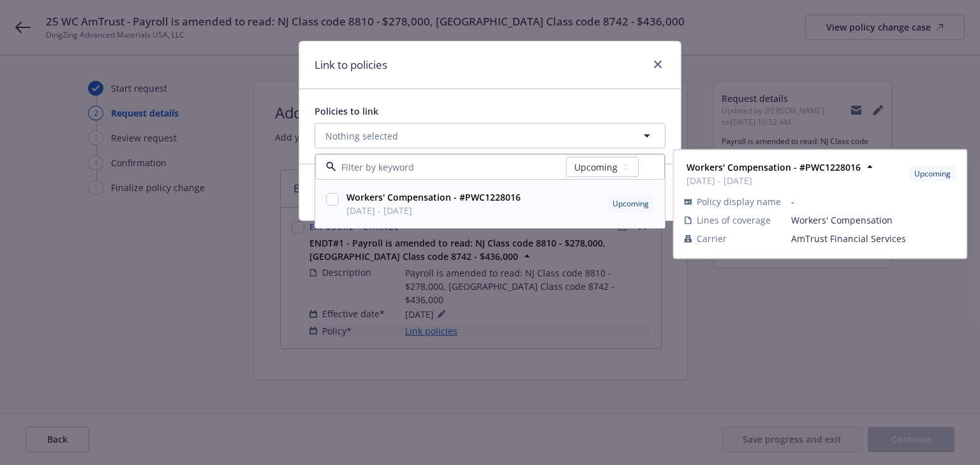 Image resolution: width=980 pixels, height=465 pixels. What do you see at coordinates (873, 238) in the screenshot?
I see `span: AmTrust Financial Services` at bounding box center [873, 238].